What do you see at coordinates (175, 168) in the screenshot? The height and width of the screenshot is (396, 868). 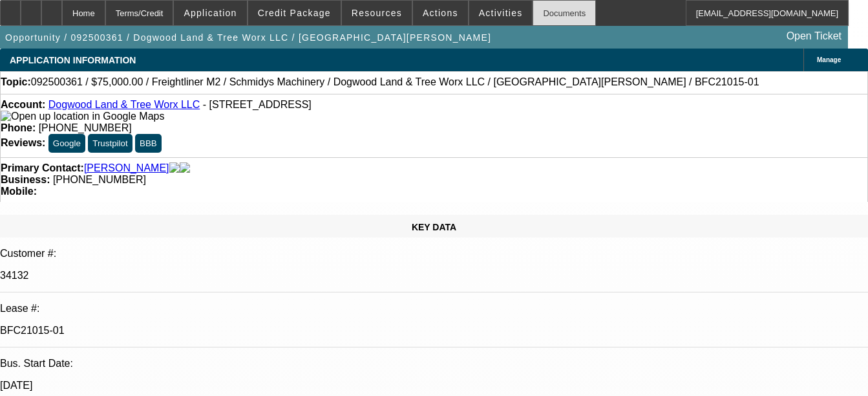 I see `img: facebook-icon.png` at bounding box center [175, 168].